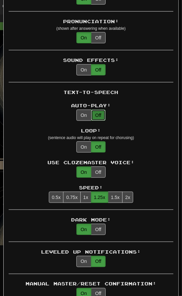  Describe the element at coordinates (91, 22) in the screenshot. I see `div: Pronunciation:` at that location.